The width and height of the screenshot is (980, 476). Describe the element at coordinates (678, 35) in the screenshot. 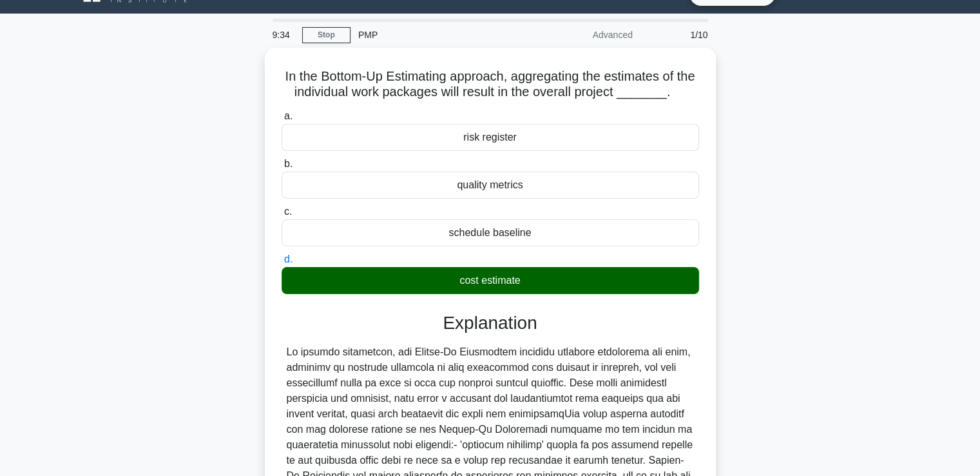

I see `div: 1/10` at that location.